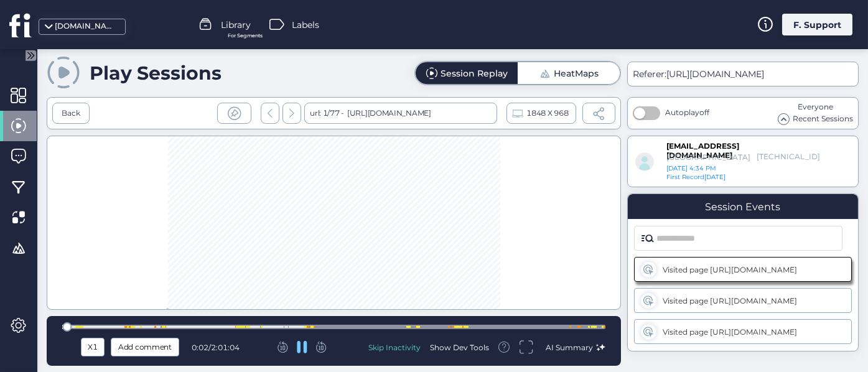 The height and width of the screenshot is (372, 868). What do you see at coordinates (305, 25) in the screenshot?
I see `span: Labels` at bounding box center [305, 25].